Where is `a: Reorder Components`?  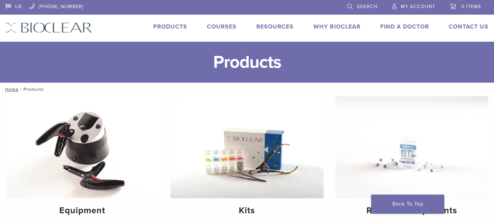
a: Reorder Components is located at coordinates (412, 159).